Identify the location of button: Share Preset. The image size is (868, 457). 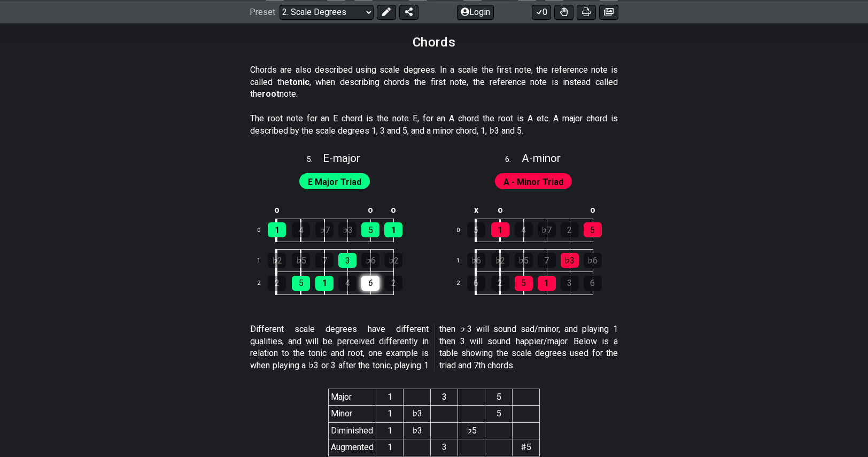
(409, 12).